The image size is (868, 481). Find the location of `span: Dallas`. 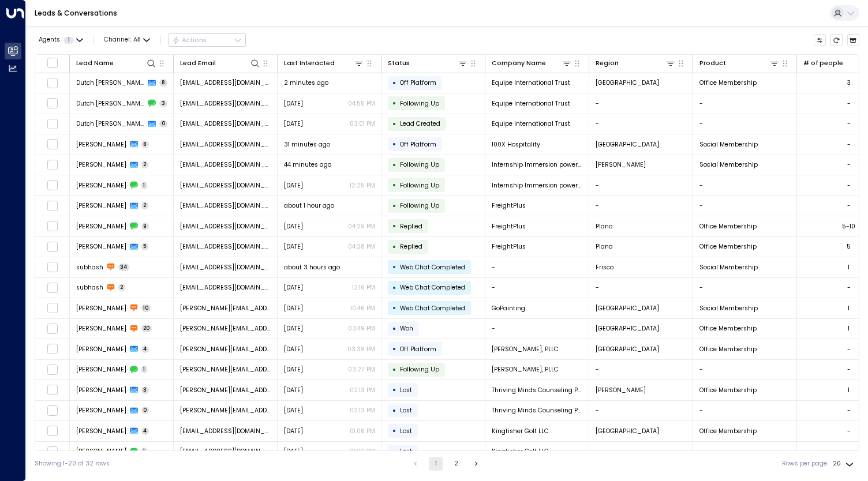

span: Dallas is located at coordinates (627, 431).